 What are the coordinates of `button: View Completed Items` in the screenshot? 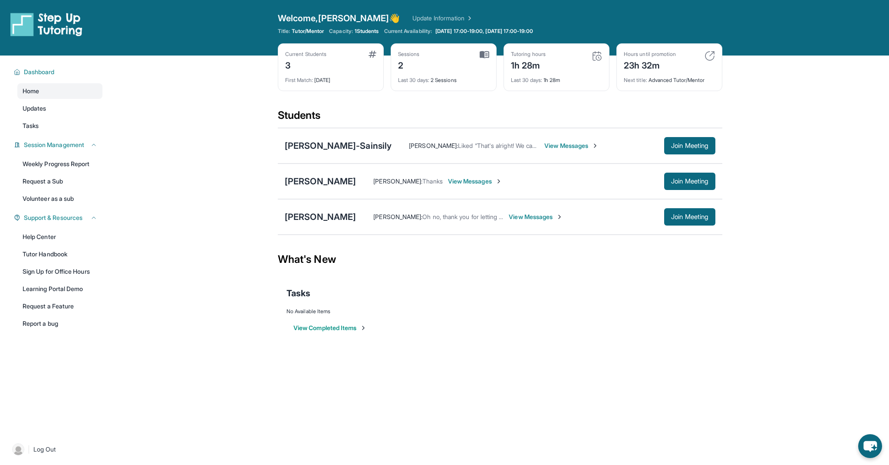 It's located at (330, 328).